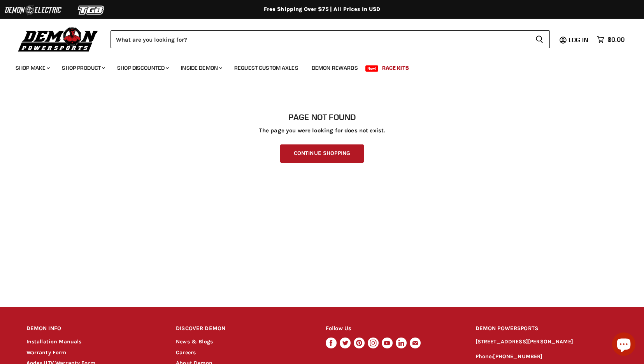  Describe the element at coordinates (395, 68) in the screenshot. I see `a: Race Kits` at that location.